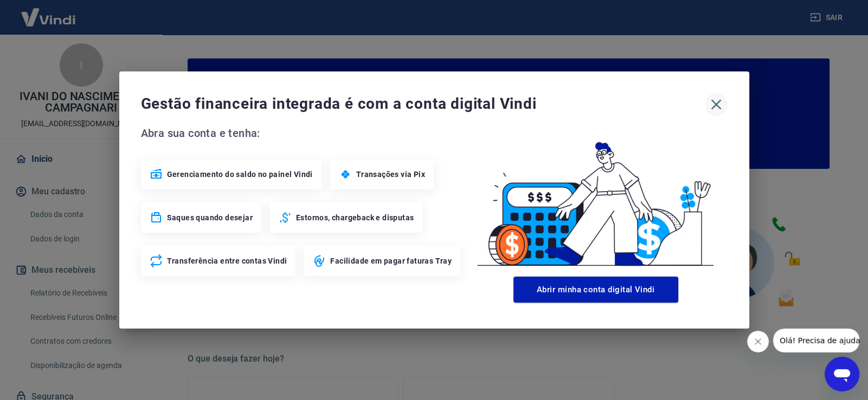 This screenshot has width=868, height=400. What do you see at coordinates (595, 290) in the screenshot?
I see `button: Abrir minha conta digital Vindi` at bounding box center [595, 290].